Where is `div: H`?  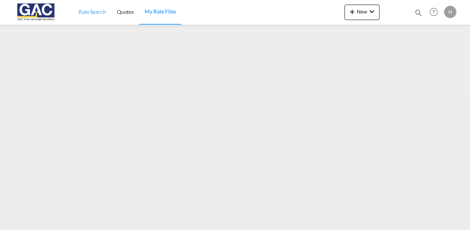
div: H is located at coordinates (450, 12).